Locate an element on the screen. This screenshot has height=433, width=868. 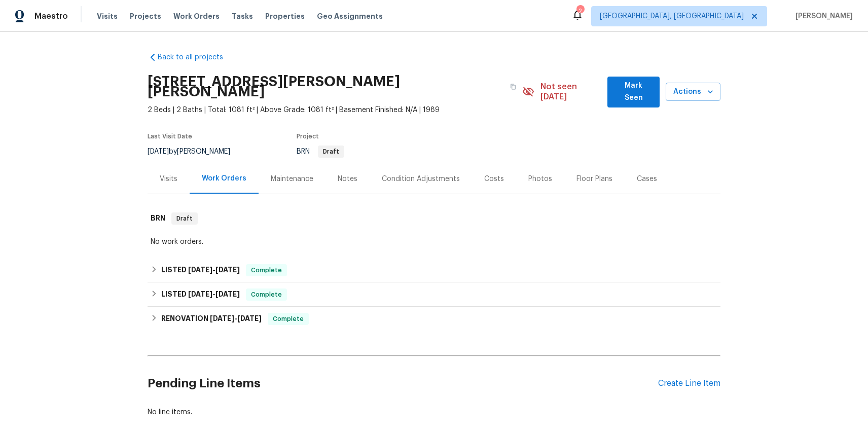
div: 2 is located at coordinates (580, 11).